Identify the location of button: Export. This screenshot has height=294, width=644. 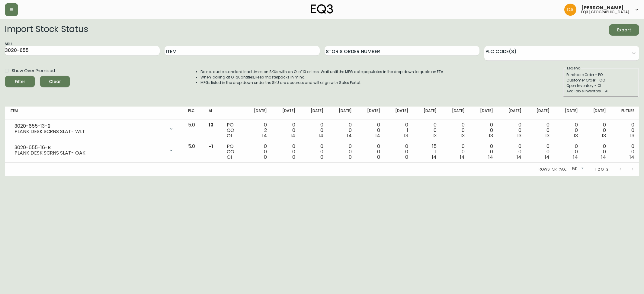
(624, 30).